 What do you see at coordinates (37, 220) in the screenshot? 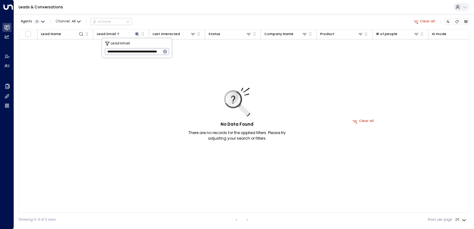
I see `div: Showing 0-0 of 0 rows` at bounding box center [37, 220].